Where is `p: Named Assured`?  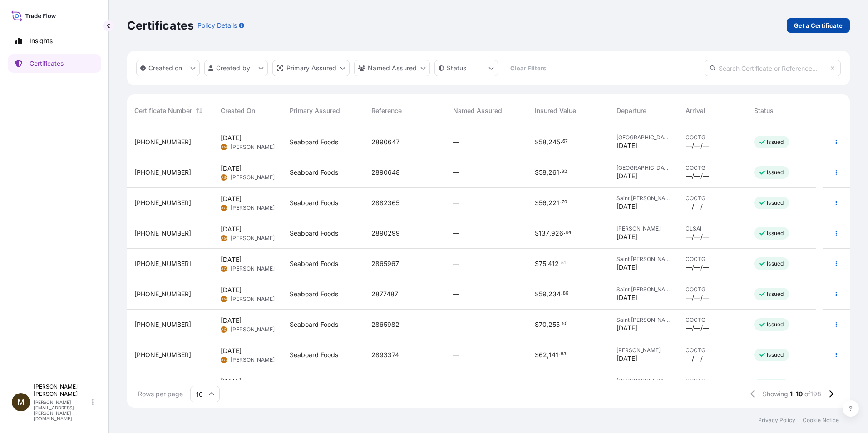
p: Named Assured is located at coordinates (392, 68).